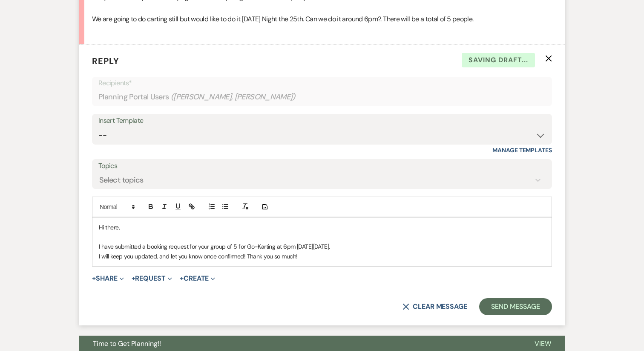 The image size is (644, 351). Describe the element at coordinates (322, 97) in the screenshot. I see `div: Planning Portal Users` at that location.